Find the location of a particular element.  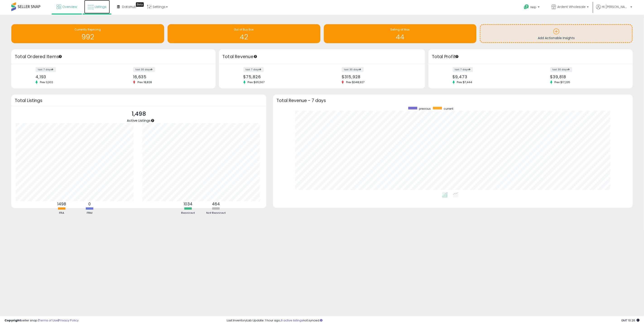

div: 16,635 is located at coordinates (170, 77).